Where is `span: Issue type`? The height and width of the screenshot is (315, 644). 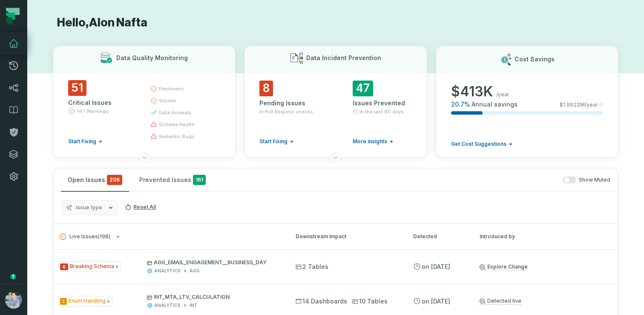 span: Issue type is located at coordinates (89, 207).